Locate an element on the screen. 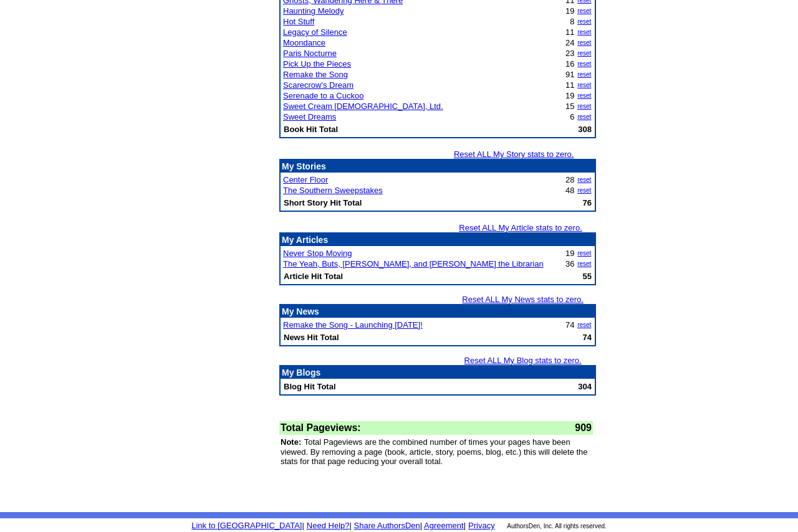 The height and width of the screenshot is (532, 798). p: My Stories is located at coordinates (438, 166).